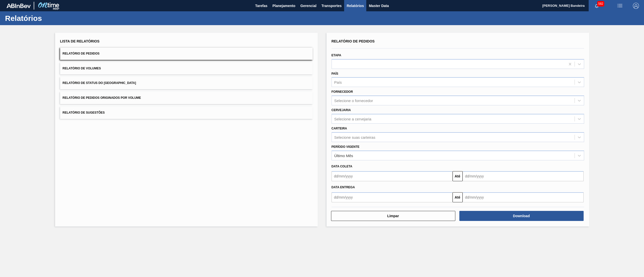 The image size is (644, 277). Describe the element at coordinates (261, 6) in the screenshot. I see `span: Tarefas` at that location.